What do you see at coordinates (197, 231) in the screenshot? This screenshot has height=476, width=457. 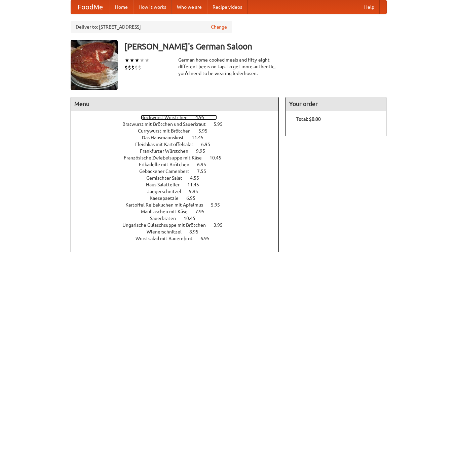 I see `span: 8.95` at bounding box center [197, 231].